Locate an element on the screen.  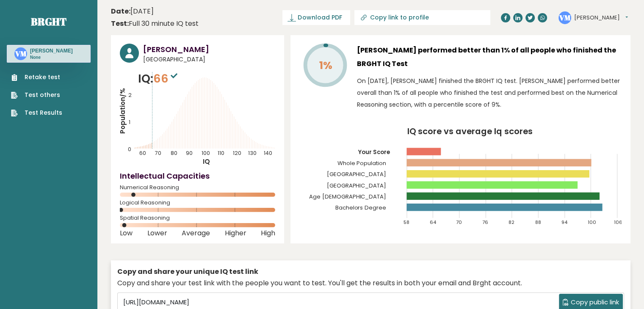
span: High is located at coordinates (268, 233).